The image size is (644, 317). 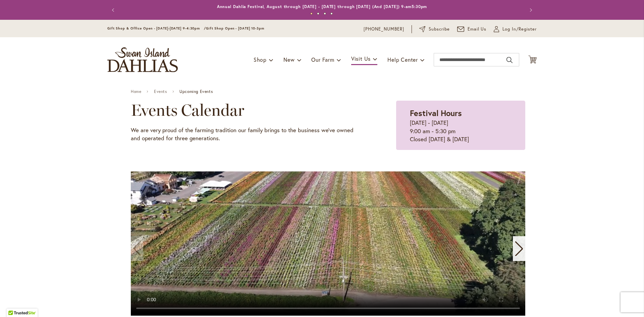 I want to click on span: Upcoming Events, so click(x=196, y=92).